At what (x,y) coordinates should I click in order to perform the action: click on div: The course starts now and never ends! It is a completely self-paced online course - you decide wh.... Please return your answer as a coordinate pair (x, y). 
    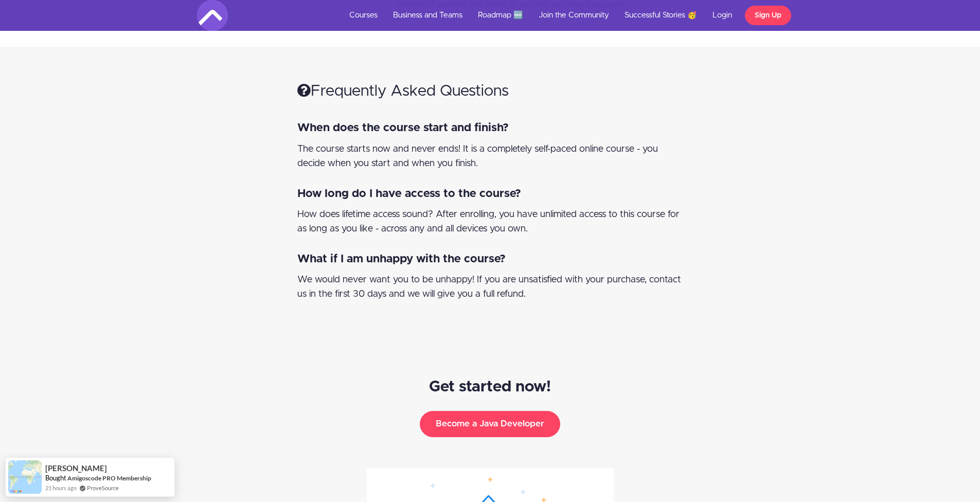
    Looking at the image, I should click on (490, 156).